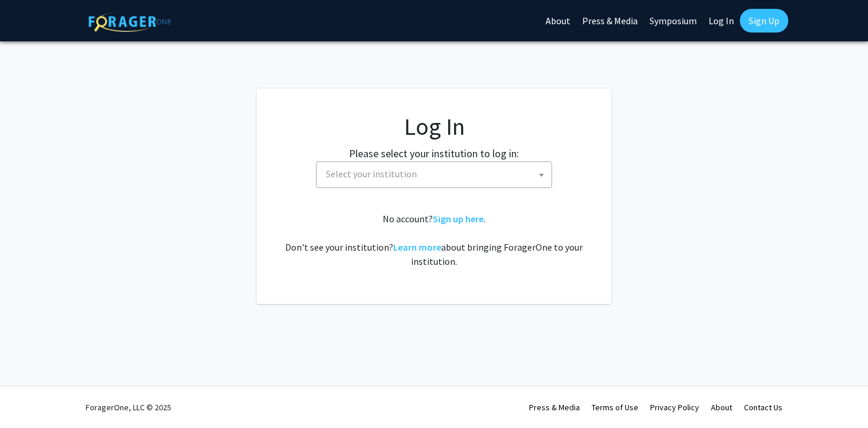 The height and width of the screenshot is (428, 868). I want to click on a: Sign Up, so click(765, 21).